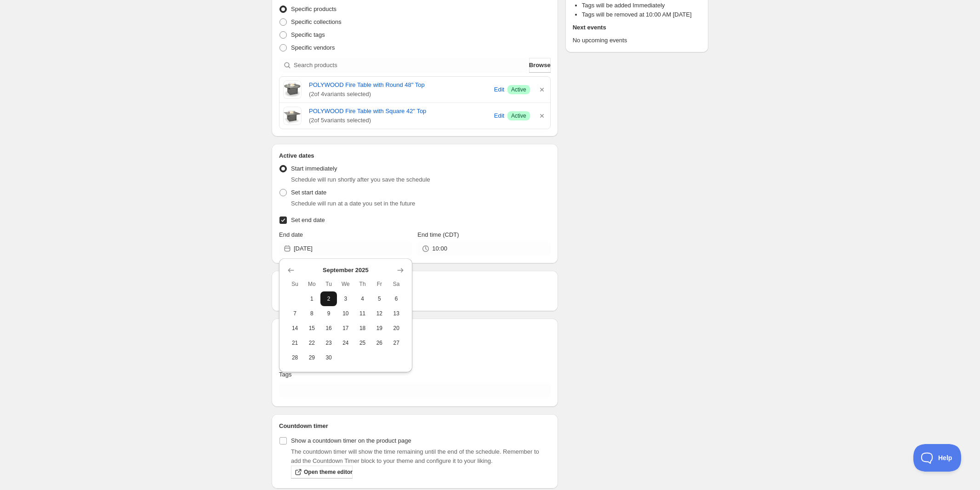 The image size is (980, 490). Describe the element at coordinates (346, 313) in the screenshot. I see `button: Wednesday September 10 2025` at that location.